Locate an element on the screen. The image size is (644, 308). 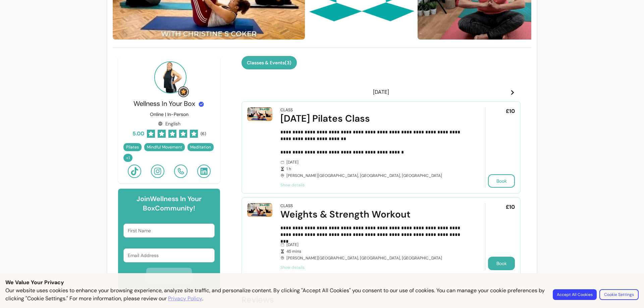
span: + 1 is located at coordinates (128, 158).